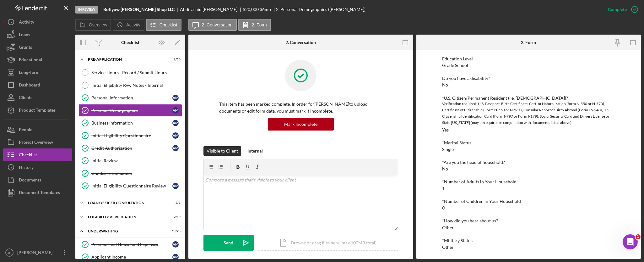  I want to click on button: History, so click(38, 167).